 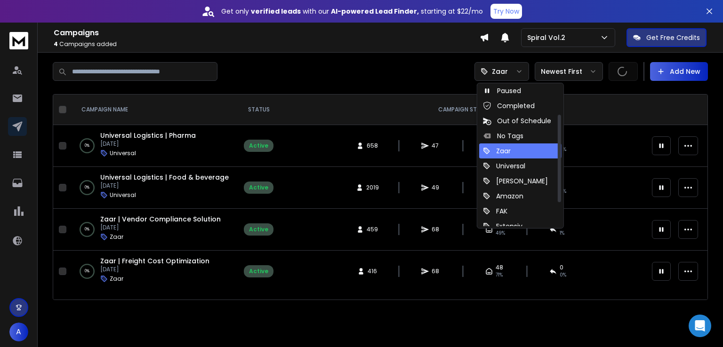 I want to click on span: A, so click(x=19, y=332).